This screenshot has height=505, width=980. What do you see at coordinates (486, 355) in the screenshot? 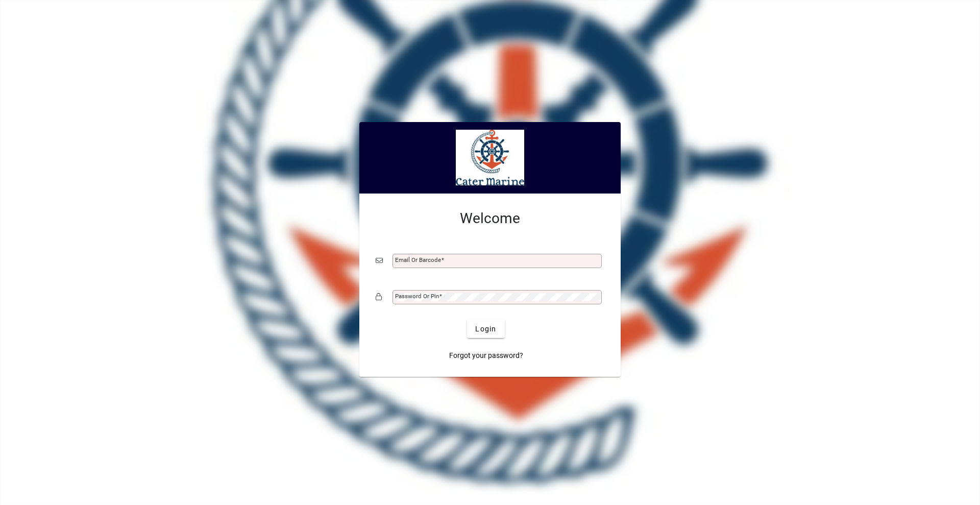
I see `a: Forgot your password?` at bounding box center [486, 355].